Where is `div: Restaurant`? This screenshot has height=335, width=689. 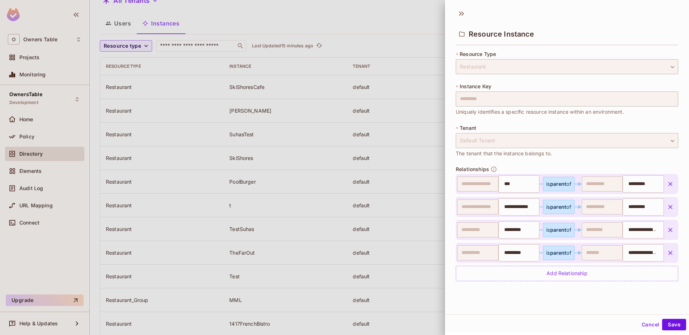
div: Restaurant is located at coordinates (567, 67).